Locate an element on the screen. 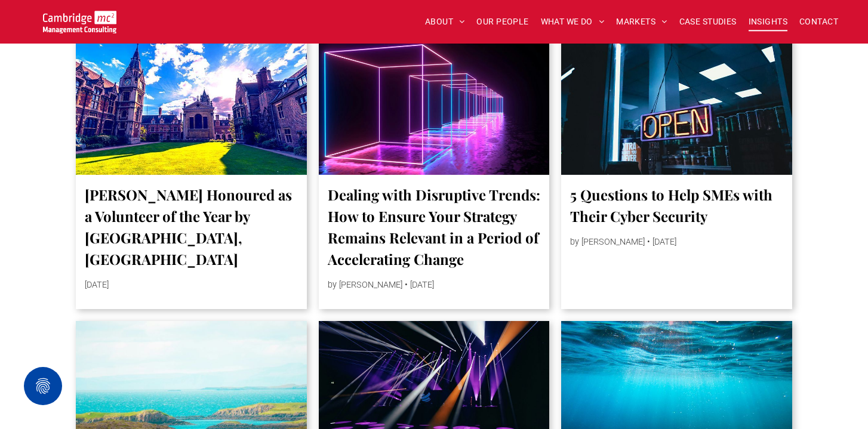 This screenshot has width=868, height=429. img: Go to Homepage is located at coordinates (79, 22).